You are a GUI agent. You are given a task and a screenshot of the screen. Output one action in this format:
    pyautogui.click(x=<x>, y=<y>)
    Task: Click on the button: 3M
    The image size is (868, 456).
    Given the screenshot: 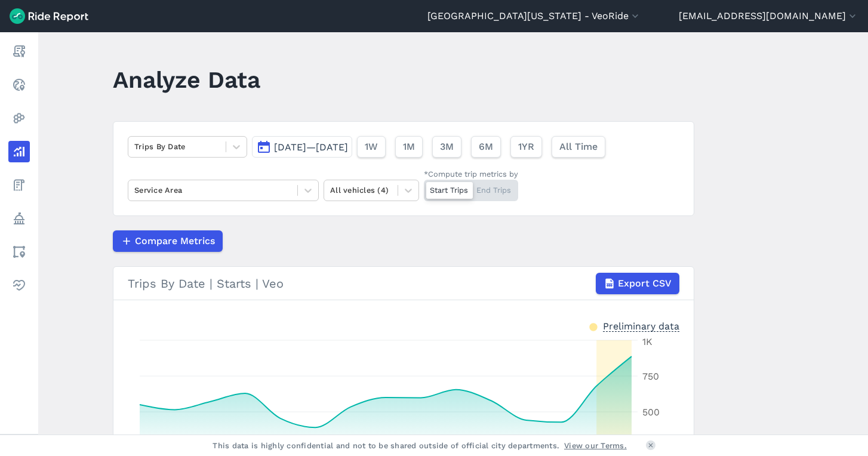 What is the action you would take?
    pyautogui.click(x=447, y=147)
    